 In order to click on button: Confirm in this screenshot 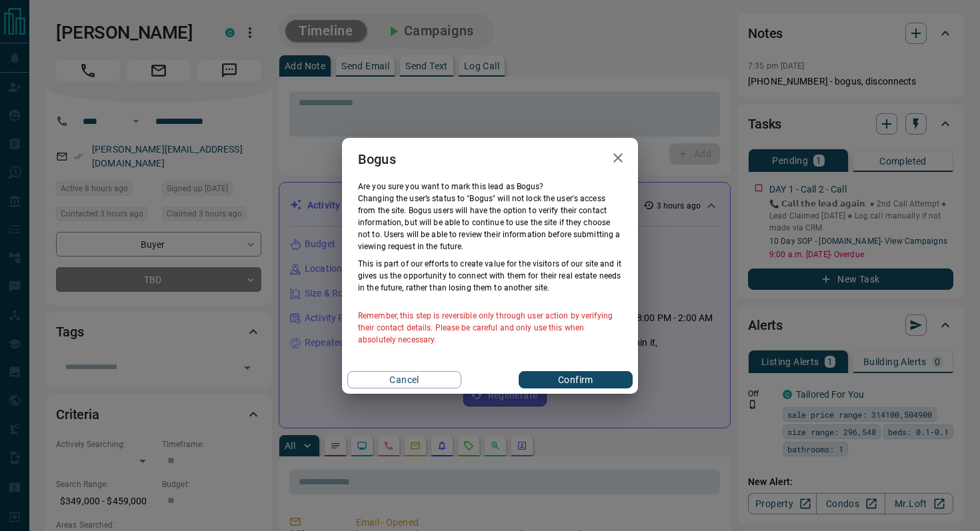, I will do `click(575, 380)`.